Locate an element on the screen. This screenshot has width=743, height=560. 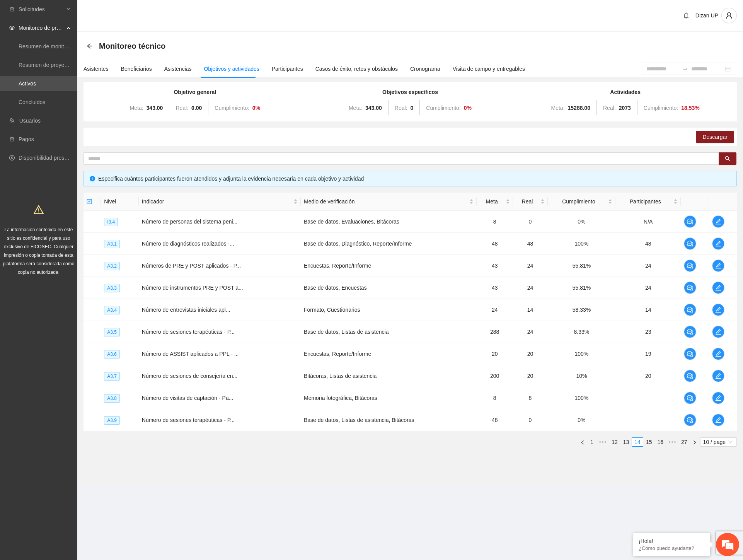
span: Participantes is located at coordinates (645, 201).